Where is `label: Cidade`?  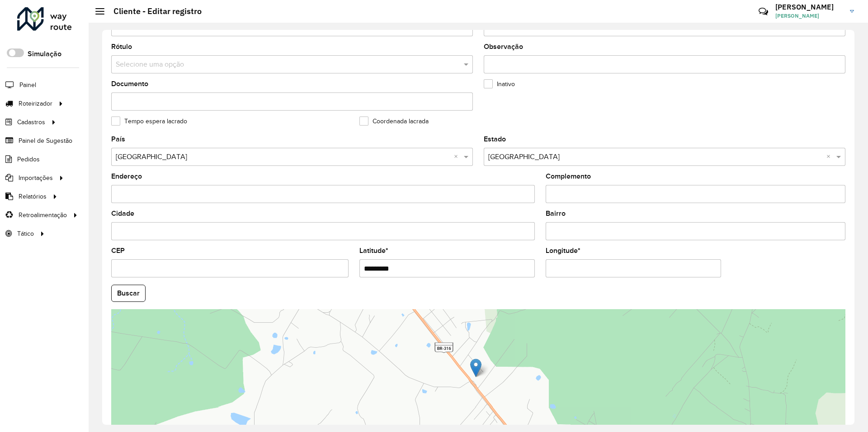 label: Cidade is located at coordinates (123, 213).